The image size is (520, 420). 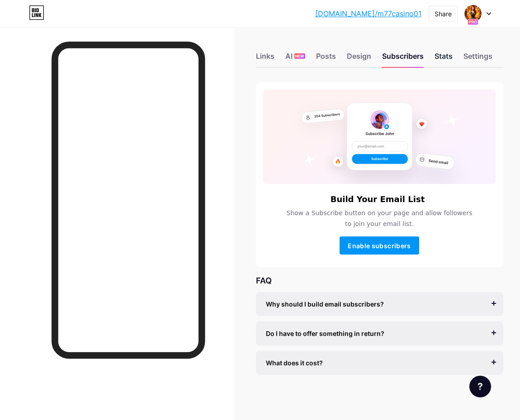 I want to click on div: AI, so click(x=295, y=59).